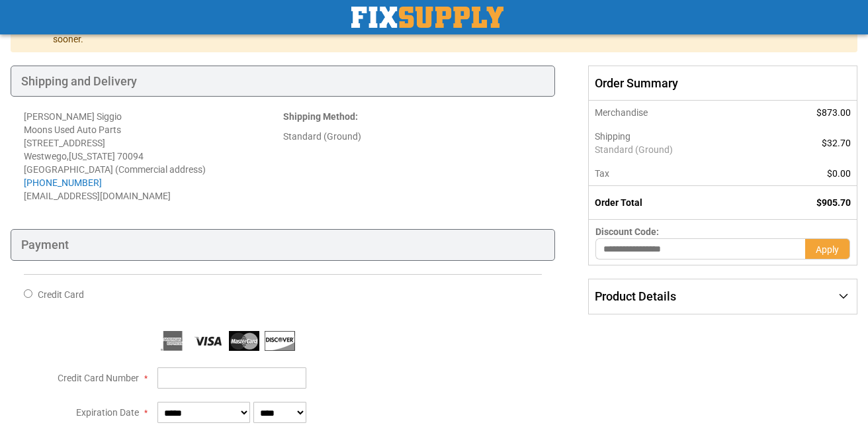  Describe the element at coordinates (635, 296) in the screenshot. I see `span: Product Details` at that location.